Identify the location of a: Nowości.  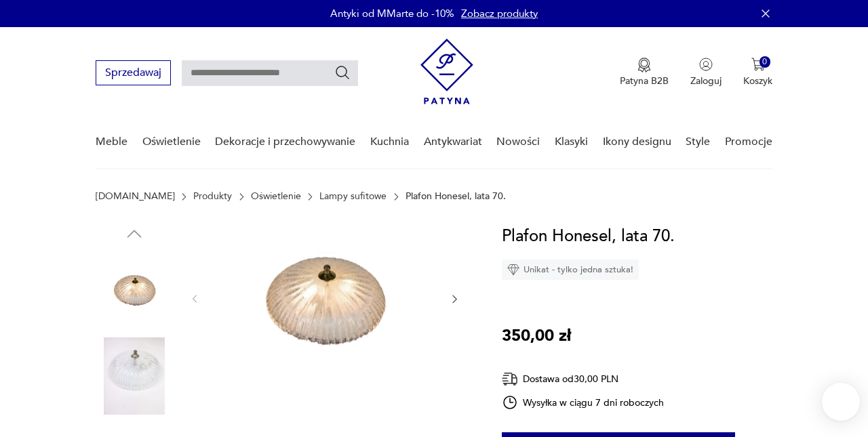
(518, 142).